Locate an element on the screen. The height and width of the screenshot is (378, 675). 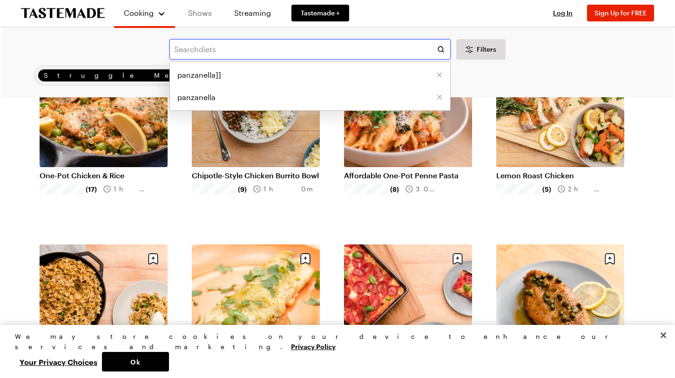
span: Tastemade + is located at coordinates (320, 13).